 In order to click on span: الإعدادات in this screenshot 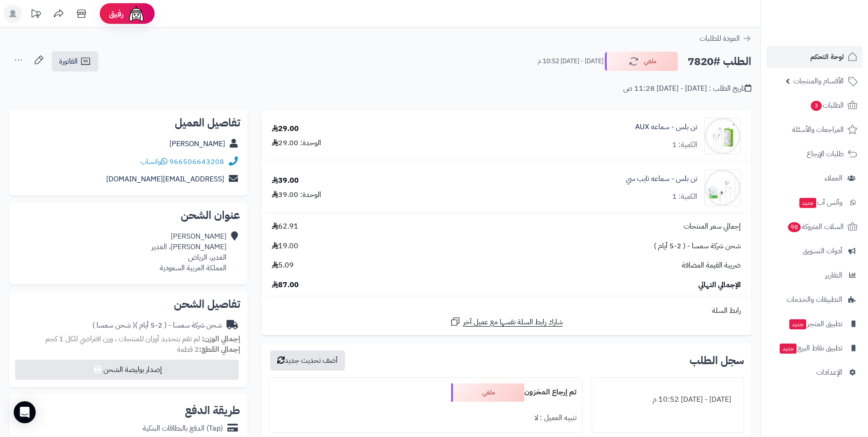, I will do `click(829, 372)`.